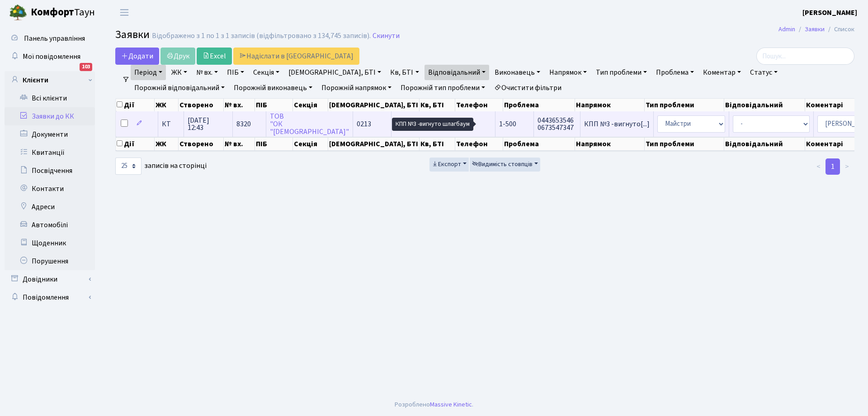  What do you see at coordinates (568, 72) in the screenshot?
I see `a: Напрямок` at bounding box center [568, 72].